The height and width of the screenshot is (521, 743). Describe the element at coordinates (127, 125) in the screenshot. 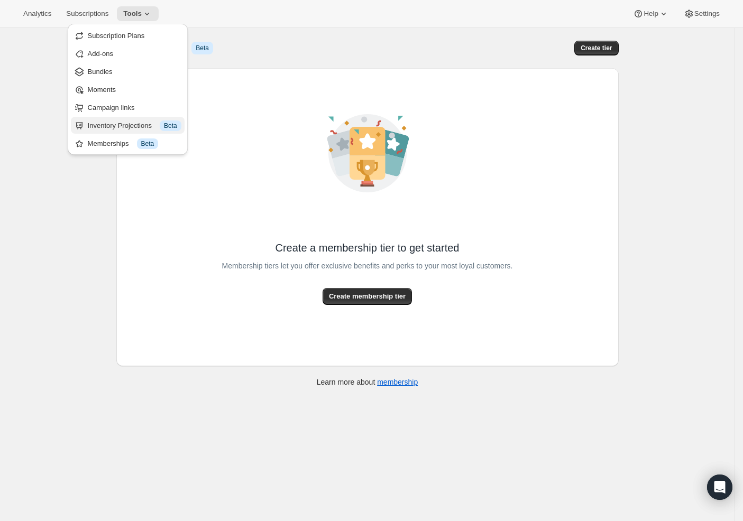

I see `button: Inventory Projections` at that location.